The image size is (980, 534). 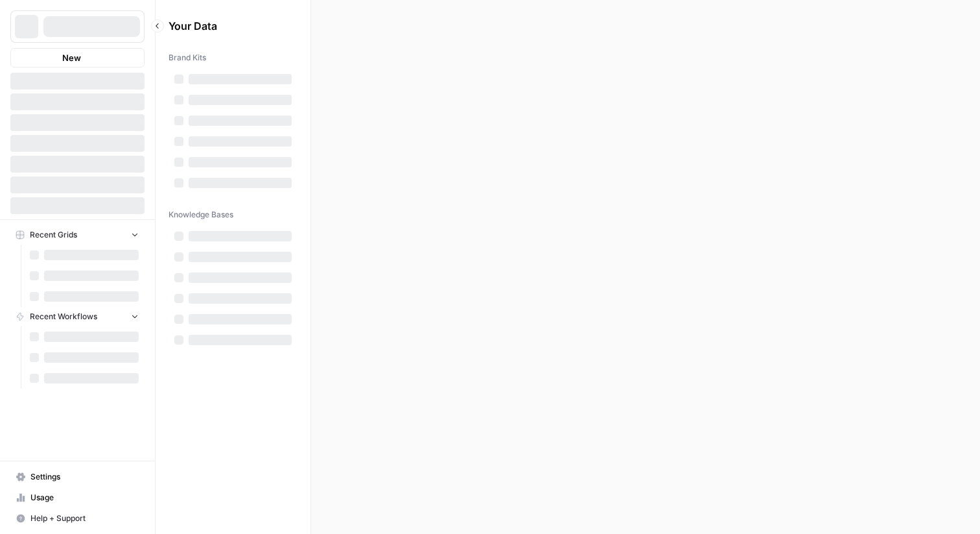 What do you see at coordinates (77, 58) in the screenshot?
I see `button: New` at bounding box center [77, 58].